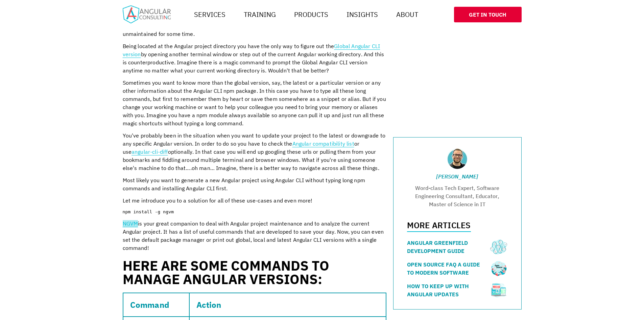 This screenshot has width=644, height=320. I want to click on a: angular-cli-diff, so click(150, 152).